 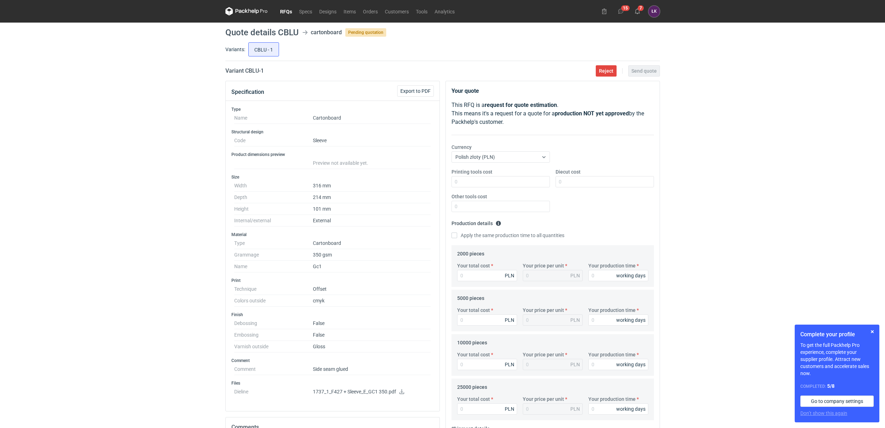 I want to click on dt: Colors outside, so click(x=274, y=301).